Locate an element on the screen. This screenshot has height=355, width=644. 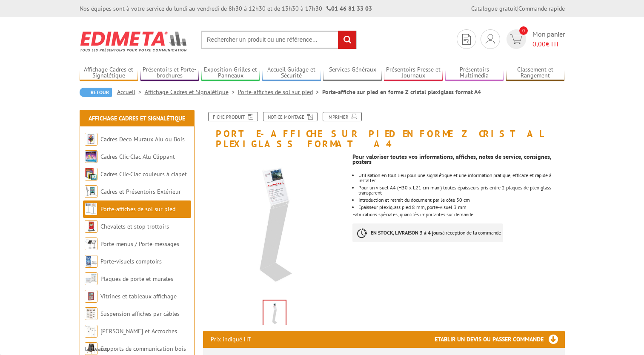
li: Pour un visuel A4 (H30 x L21 cm maxi) toutes épaisseurs pris entre 2 plaques de plexiglass transp... is located at coordinates (461, 190).